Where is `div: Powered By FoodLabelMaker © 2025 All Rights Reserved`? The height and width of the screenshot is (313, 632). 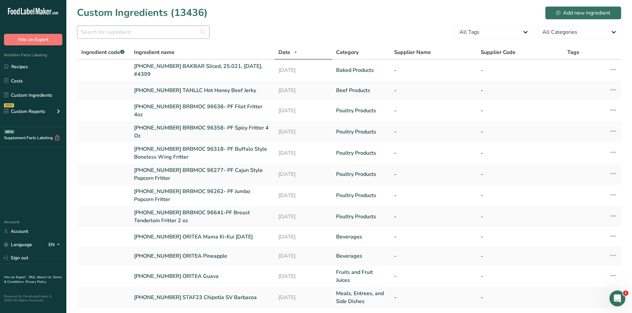
div: Powered By FoodLabelMaker © 2025 All Rights Reserved is located at coordinates (33, 299).